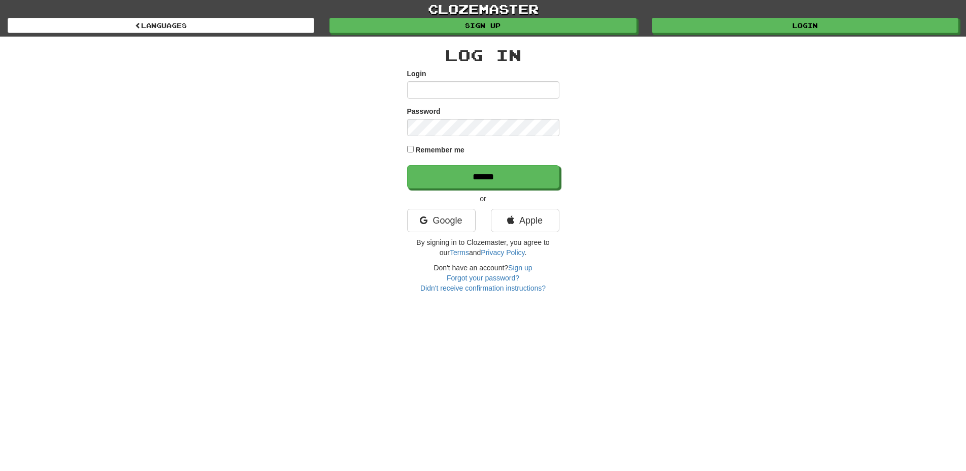 Image resolution: width=966 pixels, height=471 pixels. I want to click on div: Don't have an account?, so click(483, 278).